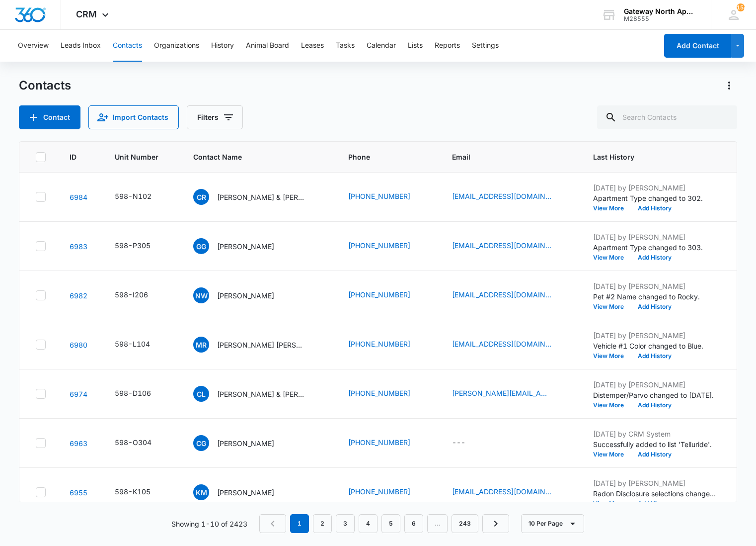 Image resolution: width=756 pixels, height=546 pixels. Describe the element at coordinates (78, 394) in the screenshot. I see `a: Navigate to contact details page for Corey Little & William C. Little` at that location.